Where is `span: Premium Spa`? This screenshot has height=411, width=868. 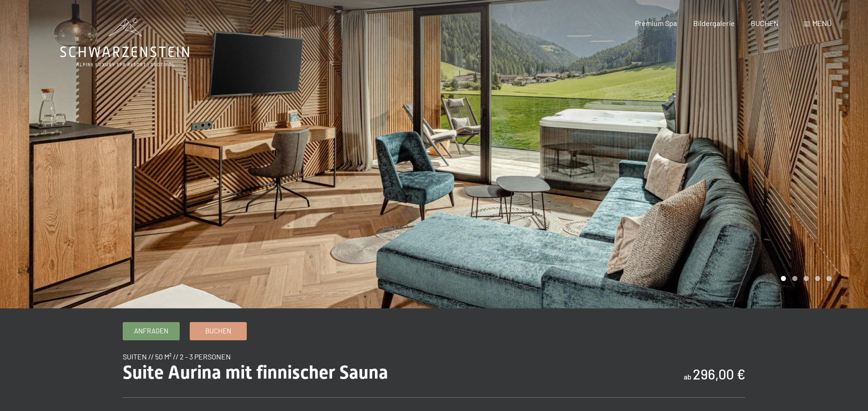 span: Premium Spa is located at coordinates (656, 23).